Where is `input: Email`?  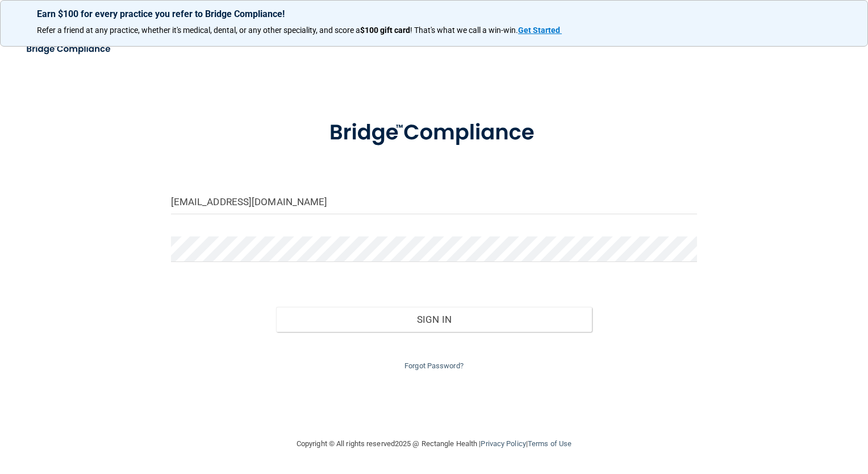 input: Email is located at coordinates (434, 201).